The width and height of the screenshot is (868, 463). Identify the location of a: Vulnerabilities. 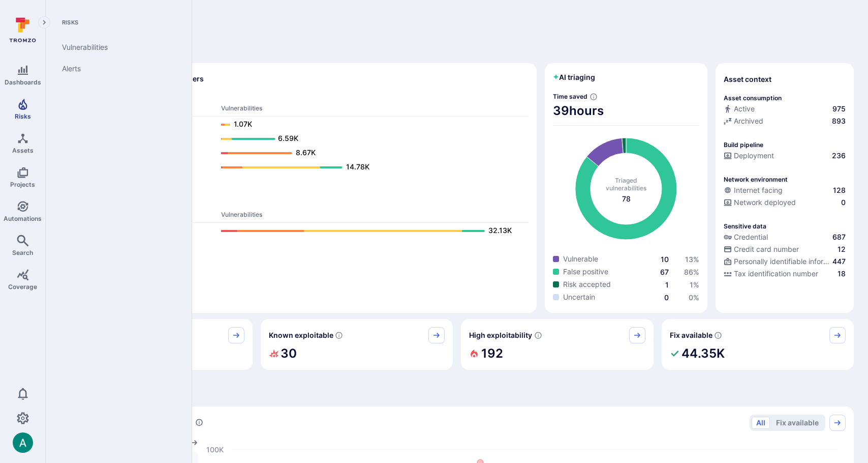
(117, 47).